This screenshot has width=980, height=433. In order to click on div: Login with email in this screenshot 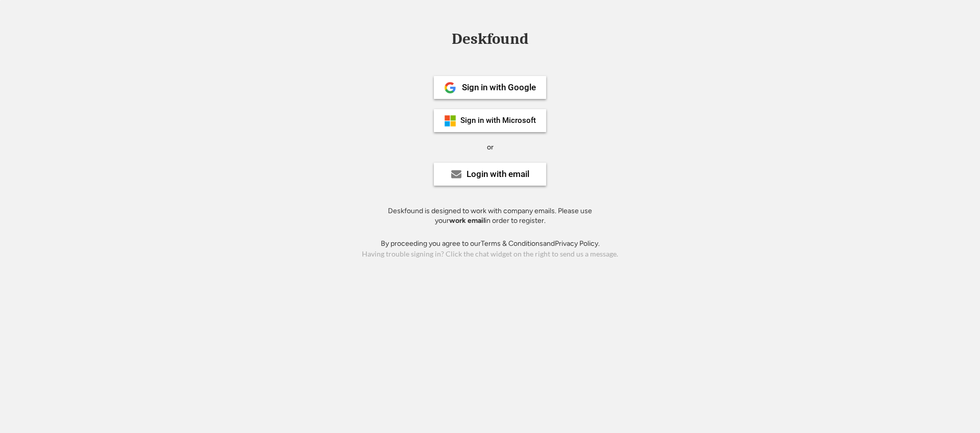, I will do `click(498, 174)`.